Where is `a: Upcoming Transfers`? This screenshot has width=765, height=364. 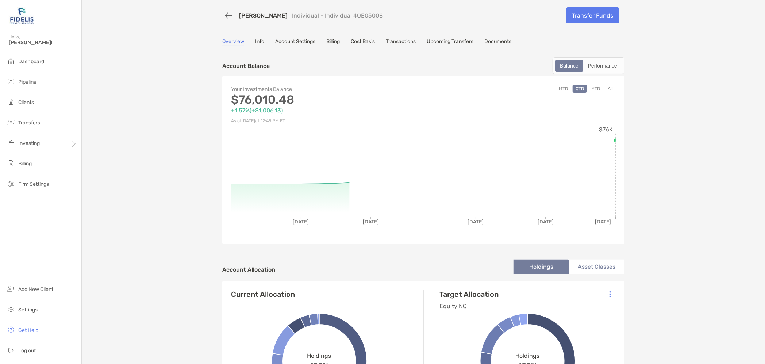
a: Upcoming Transfers is located at coordinates (450, 42).